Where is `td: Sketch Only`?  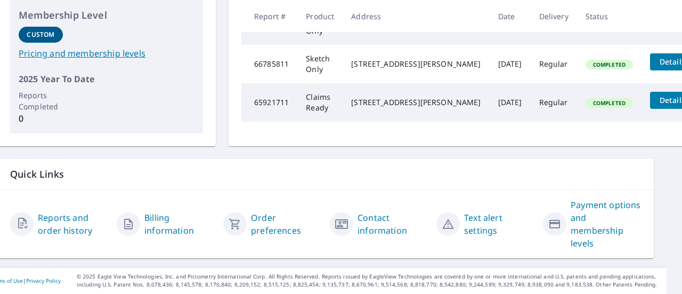 td: Sketch Only is located at coordinates (320, 64).